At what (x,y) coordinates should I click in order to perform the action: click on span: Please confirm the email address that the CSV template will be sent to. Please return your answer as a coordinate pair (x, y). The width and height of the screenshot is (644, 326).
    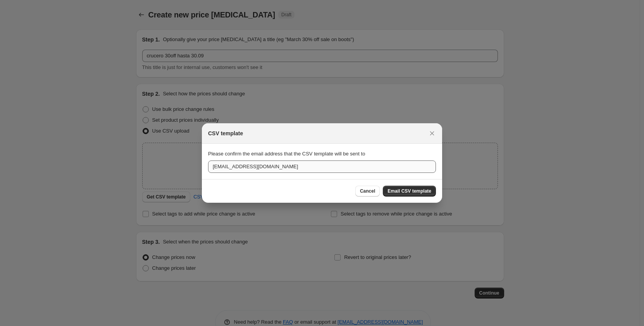
    Looking at the image, I should click on (286, 153).